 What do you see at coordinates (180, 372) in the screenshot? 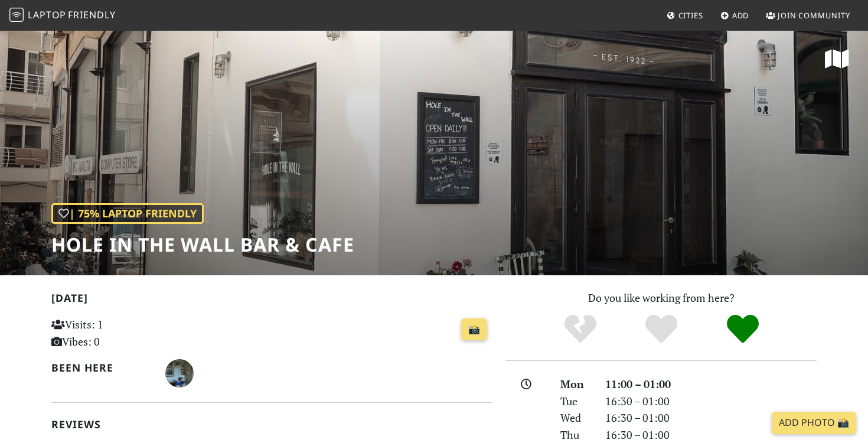
I see `span: Zeljka Abramovic` at bounding box center [180, 372].